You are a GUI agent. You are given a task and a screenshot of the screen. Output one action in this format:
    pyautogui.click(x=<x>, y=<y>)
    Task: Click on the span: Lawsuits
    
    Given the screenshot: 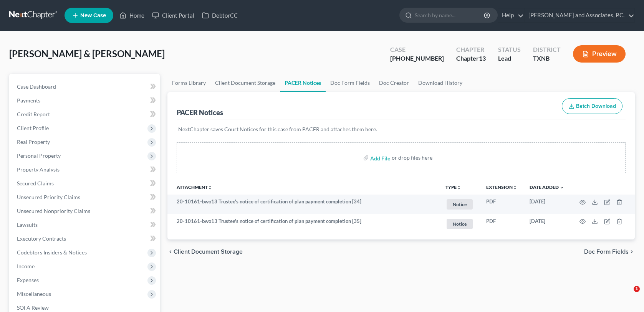 What is the action you would take?
    pyautogui.click(x=28, y=224)
    